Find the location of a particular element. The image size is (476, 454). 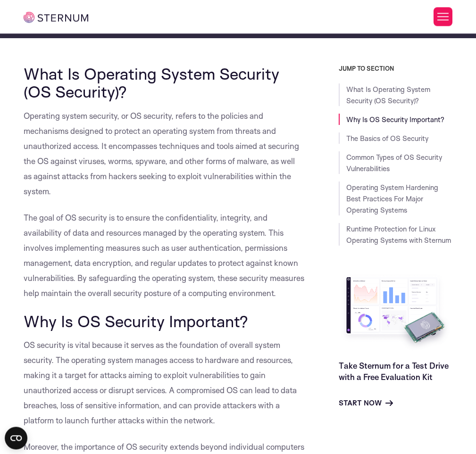

img: Take Sternum for a Test Drive with a Free Evaluation Kit is located at coordinates (396, 312).